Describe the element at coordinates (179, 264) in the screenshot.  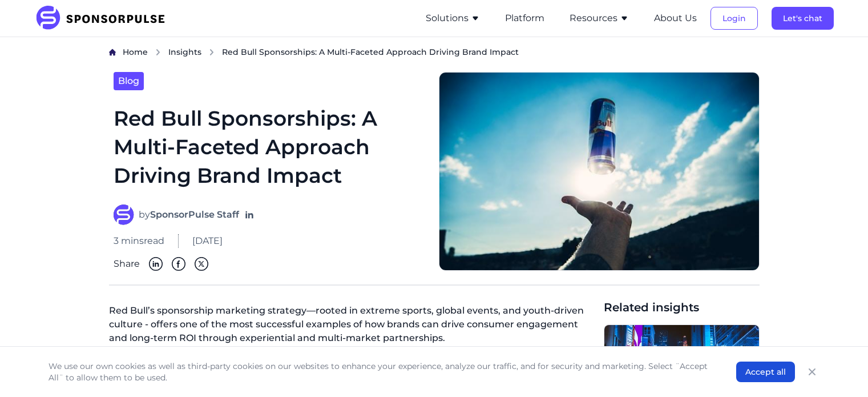
I see `img: Facebook` at that location.